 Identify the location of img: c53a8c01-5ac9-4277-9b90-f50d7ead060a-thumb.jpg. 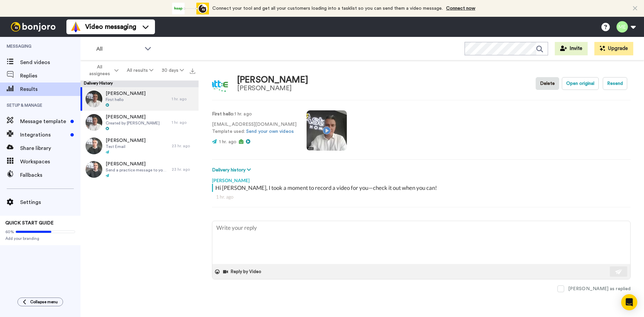
(94, 146).